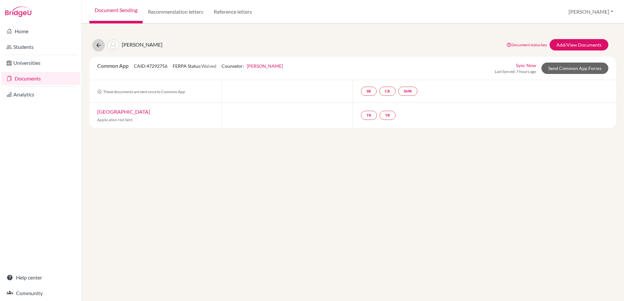  I want to click on span: Waived, so click(209, 66).